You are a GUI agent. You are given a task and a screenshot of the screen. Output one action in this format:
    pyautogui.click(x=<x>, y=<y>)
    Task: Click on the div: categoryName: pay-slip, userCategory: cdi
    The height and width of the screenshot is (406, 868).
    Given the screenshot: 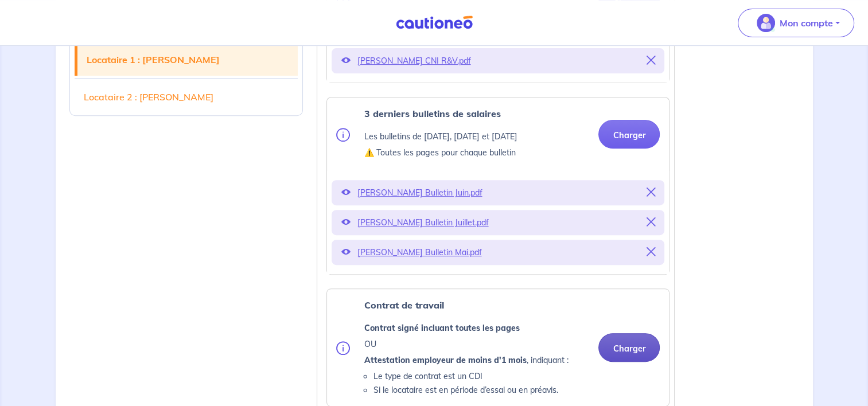 What is the action you would take?
    pyautogui.click(x=498, y=186)
    